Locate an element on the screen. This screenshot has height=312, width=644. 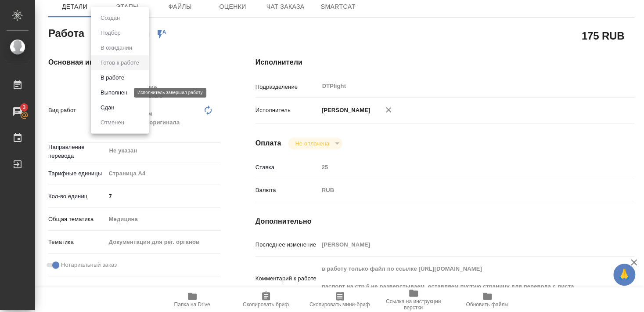
button: Сдан is located at coordinates (107, 107).